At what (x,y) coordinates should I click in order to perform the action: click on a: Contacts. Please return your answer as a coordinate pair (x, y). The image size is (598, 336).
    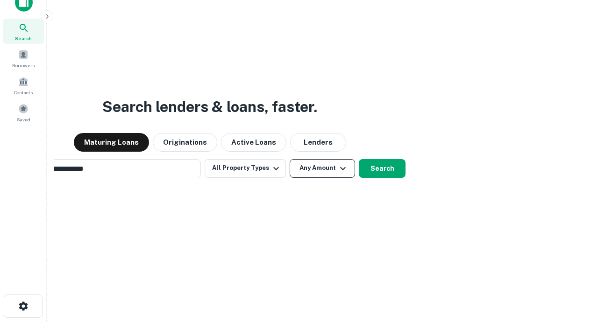
    Looking at the image, I should click on (23, 85).